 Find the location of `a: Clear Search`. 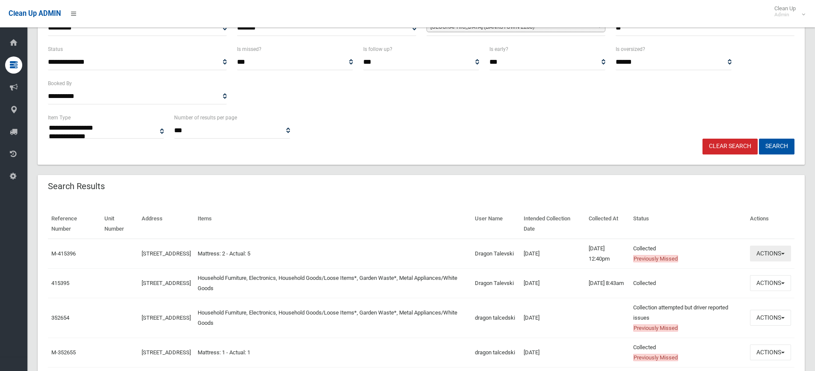

a: Clear Search is located at coordinates (730, 146).